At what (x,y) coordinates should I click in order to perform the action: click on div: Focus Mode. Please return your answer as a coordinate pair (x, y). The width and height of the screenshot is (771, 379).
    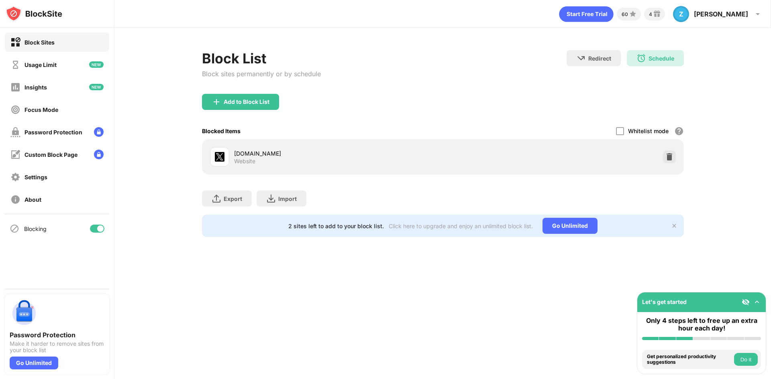
    Looking at the image, I should click on (41, 110).